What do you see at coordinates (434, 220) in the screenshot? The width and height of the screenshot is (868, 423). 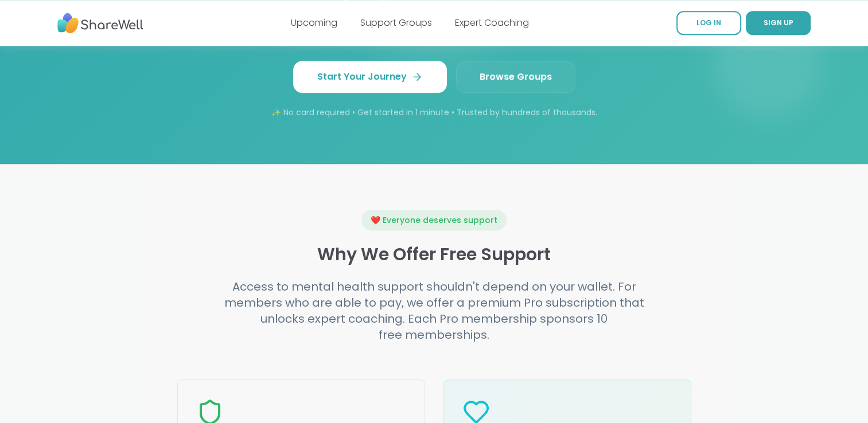 I see `div: ❤️ Everyone deserves support` at bounding box center [434, 220].